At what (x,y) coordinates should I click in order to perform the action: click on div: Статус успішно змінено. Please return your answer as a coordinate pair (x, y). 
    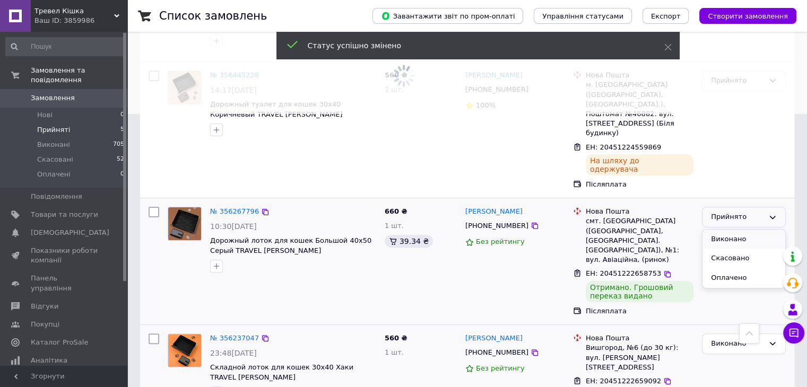
    Looking at the image, I should click on (473, 46).